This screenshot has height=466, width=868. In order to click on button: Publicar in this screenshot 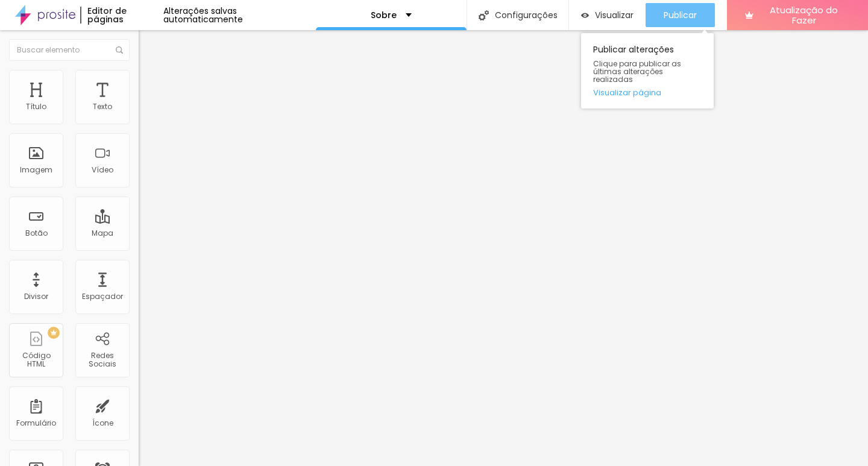, I will do `click(680, 15)`.